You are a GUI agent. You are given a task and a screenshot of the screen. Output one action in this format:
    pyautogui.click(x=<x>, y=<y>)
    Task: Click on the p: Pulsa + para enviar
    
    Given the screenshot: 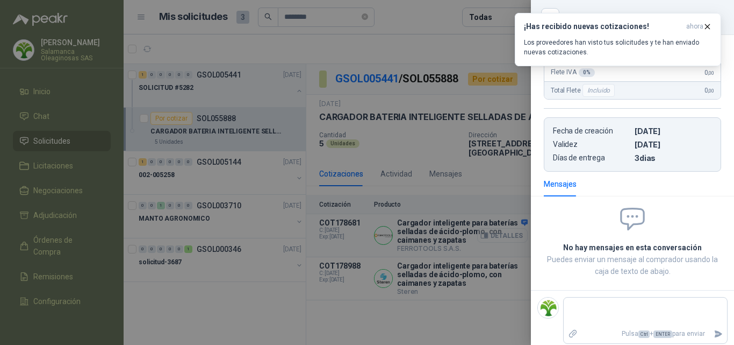 What is the action you would take?
    pyautogui.click(x=646, y=333)
    